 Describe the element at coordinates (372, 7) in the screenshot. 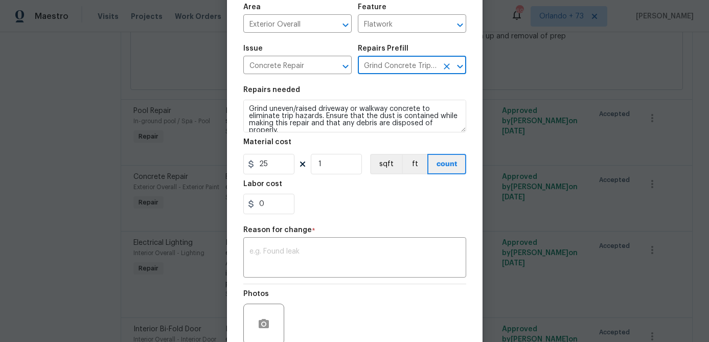

I see `h5: Feature` at that location.